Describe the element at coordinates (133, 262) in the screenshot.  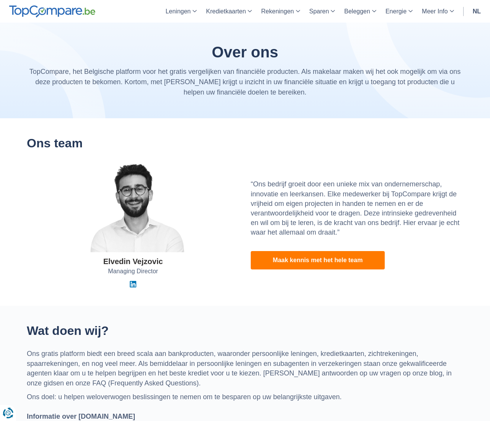
I see `div: Elvedin Vejzovic` at that location.